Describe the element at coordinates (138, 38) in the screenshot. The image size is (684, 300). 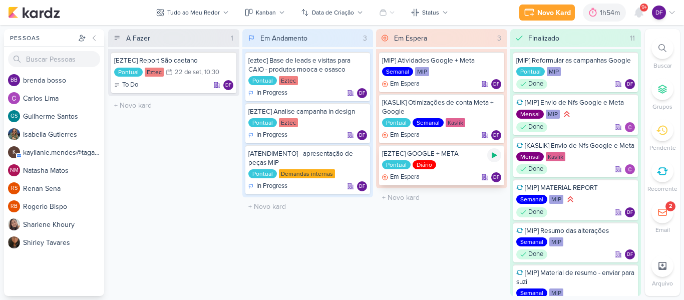
I see `div: A Fazer` at that location.